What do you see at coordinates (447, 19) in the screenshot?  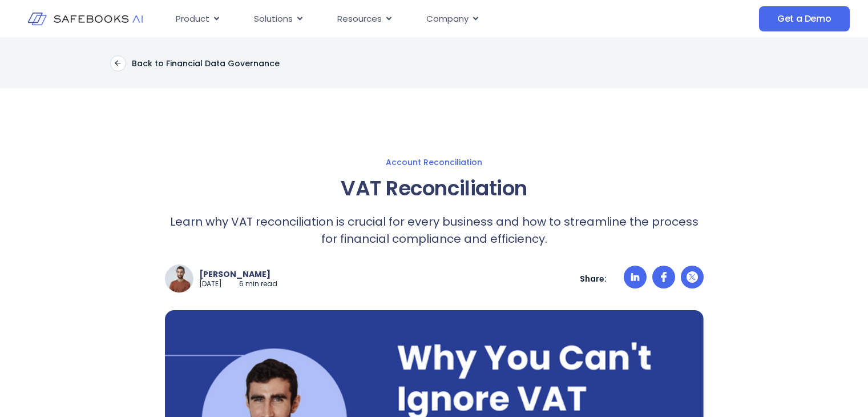 I see `span: Company` at bounding box center [447, 19].